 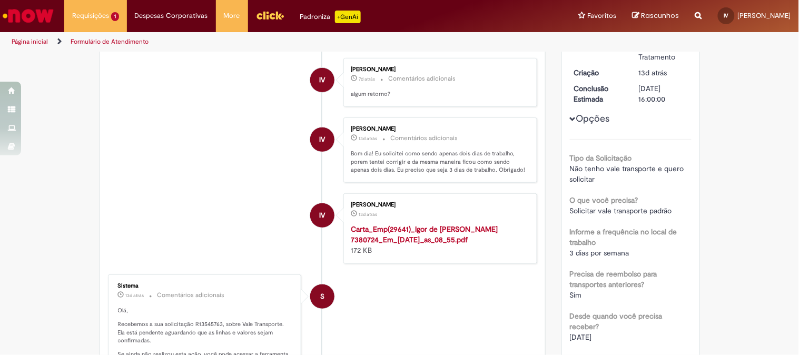 I want to click on span: Solicitar vale transporte padrão, so click(x=621, y=211).